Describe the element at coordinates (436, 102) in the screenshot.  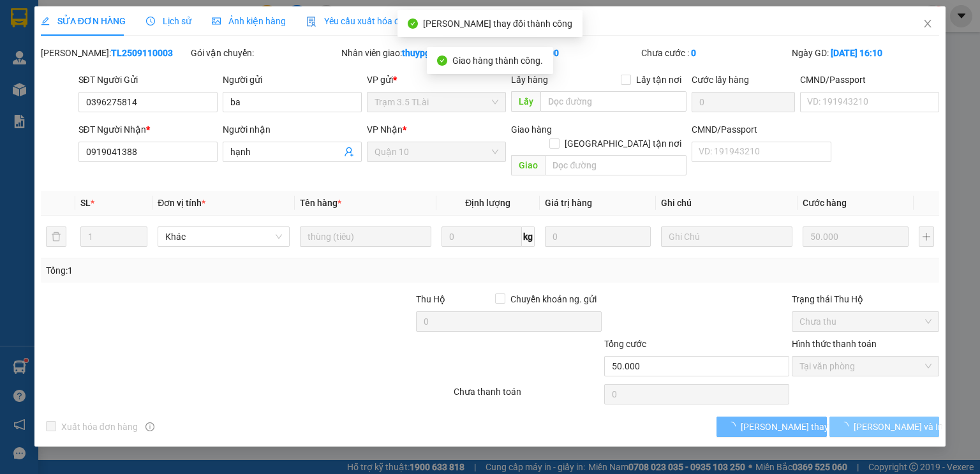
I see `span: Trạm 3.5 TLài` at that location.